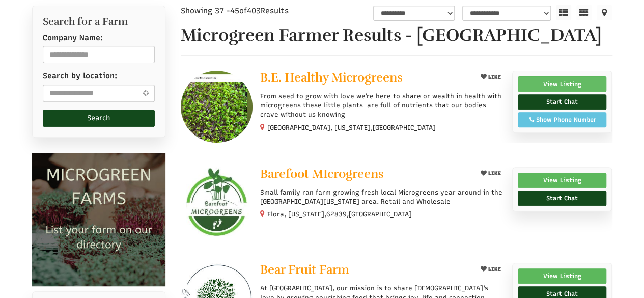 This screenshot has height=298, width=644. Describe the element at coordinates (234, 11) in the screenshot. I see `span: 45` at that location.